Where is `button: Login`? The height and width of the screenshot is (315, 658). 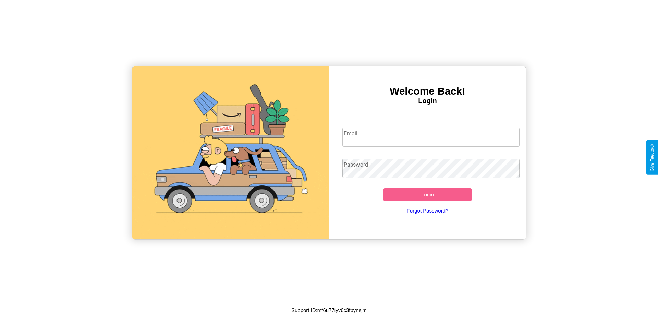 button: Login is located at coordinates (427, 194).